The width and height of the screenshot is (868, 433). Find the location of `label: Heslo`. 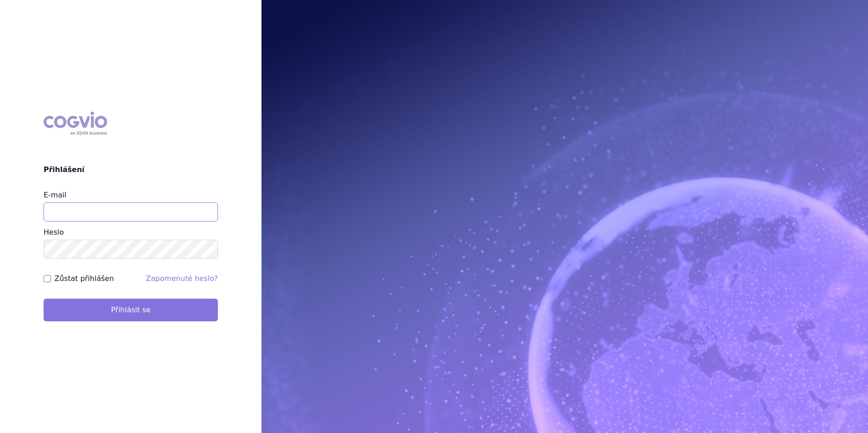

label: Heslo is located at coordinates (53, 232).